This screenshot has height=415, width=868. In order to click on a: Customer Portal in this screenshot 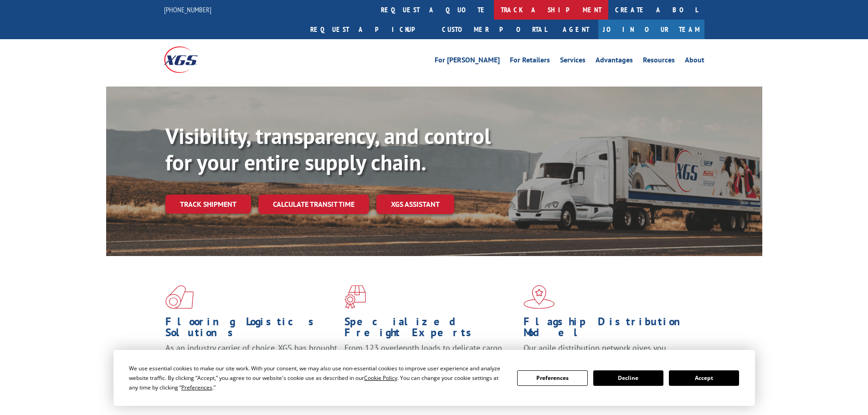, I will do `click(494, 29)`.